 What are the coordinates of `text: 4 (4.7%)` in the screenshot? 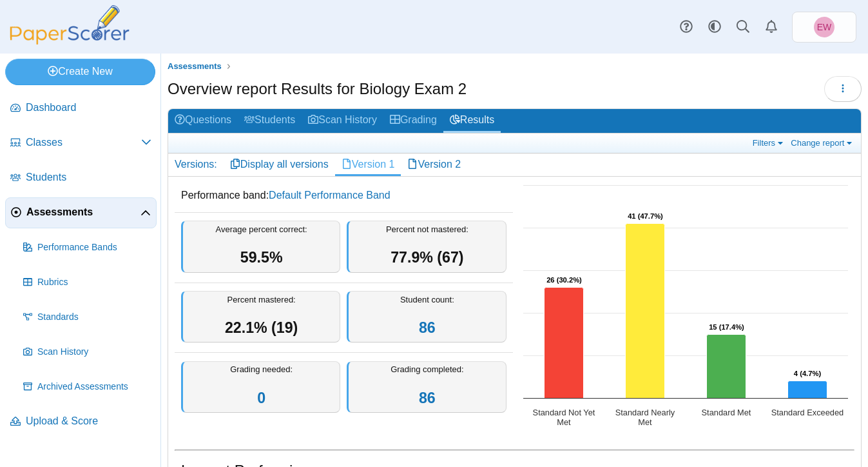 It's located at (807, 374).